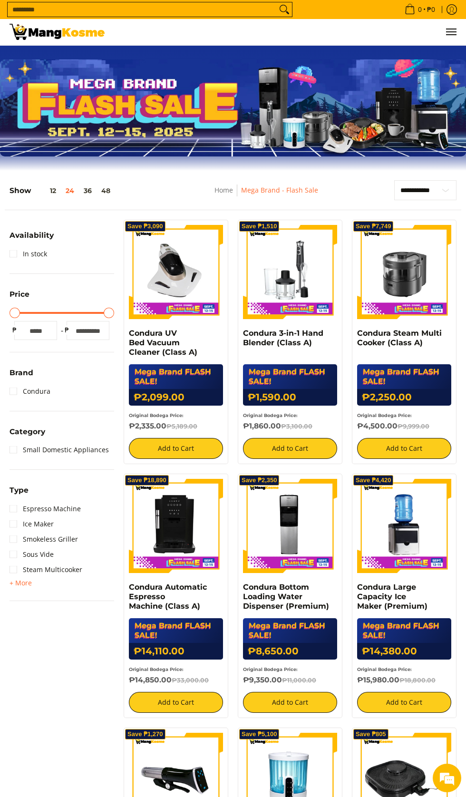 The height and width of the screenshot is (797, 466). Describe the element at coordinates (259, 734) in the screenshot. I see `span: Save ₱5,100` at that location.